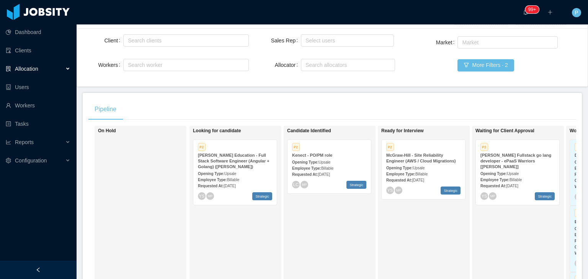 This screenshot has height=279, width=588. Describe the element at coordinates (111, 65) in the screenshot. I see `label: Workers` at that location.